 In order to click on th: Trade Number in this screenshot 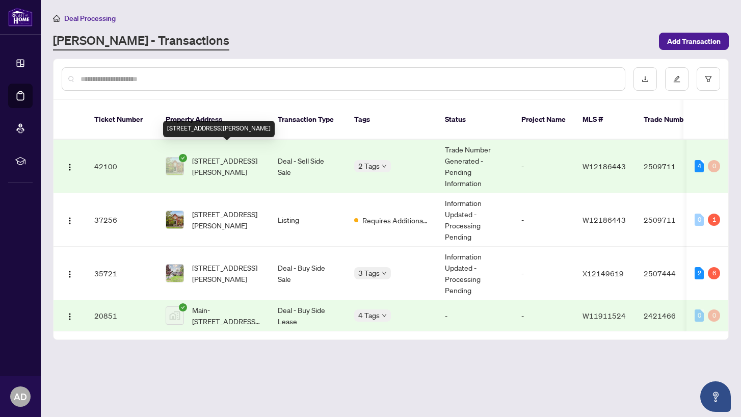, I will do `click(671, 120)`.